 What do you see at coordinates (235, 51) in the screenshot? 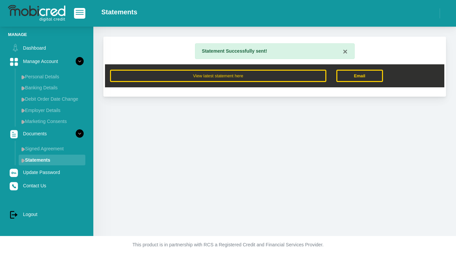
I see `strong: Statement Successfully sent!` at bounding box center [235, 51].